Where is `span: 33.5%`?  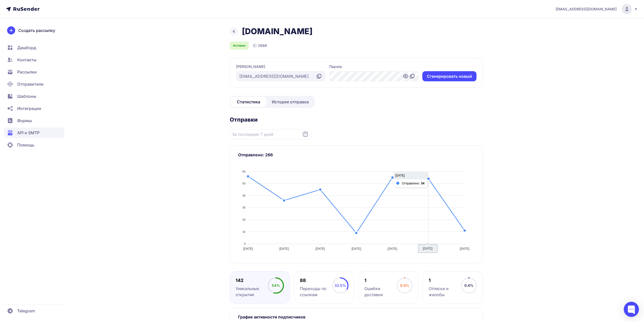
span: 33.5% is located at coordinates (340, 285).